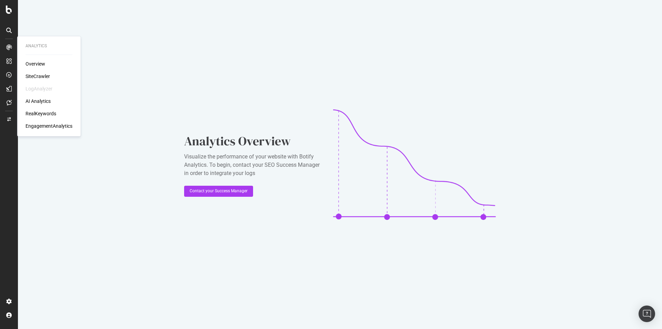 This screenshot has width=662, height=329. What do you see at coordinates (39, 89) in the screenshot?
I see `div: LogAnalyzer` at bounding box center [39, 89].